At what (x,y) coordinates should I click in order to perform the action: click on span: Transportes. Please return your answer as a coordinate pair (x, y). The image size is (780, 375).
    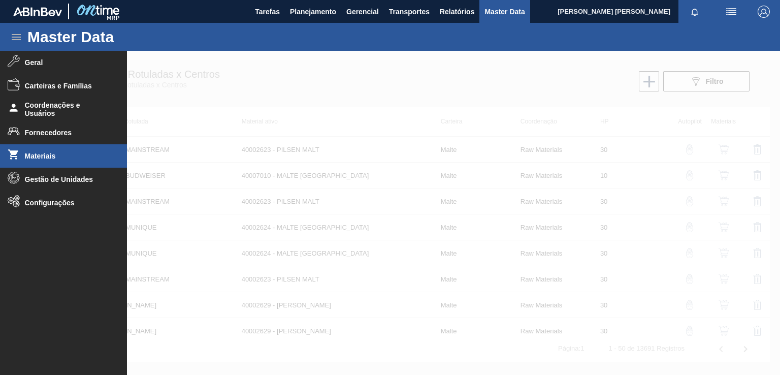
    Looking at the image, I should click on (409, 12).